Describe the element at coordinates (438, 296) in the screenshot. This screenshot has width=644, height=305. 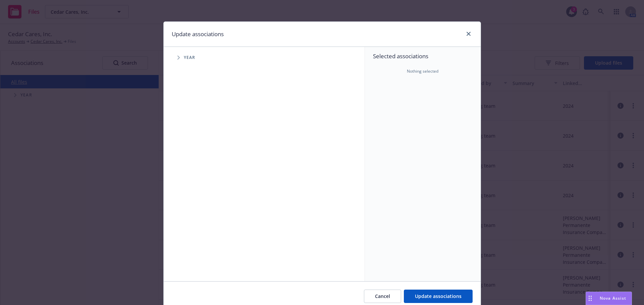
I see `button: Update associations` at that location.